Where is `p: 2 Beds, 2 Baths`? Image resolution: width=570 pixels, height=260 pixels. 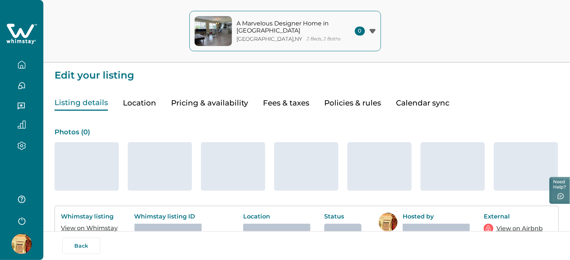 p: 2 Beds, 2 Baths is located at coordinates (324, 39).